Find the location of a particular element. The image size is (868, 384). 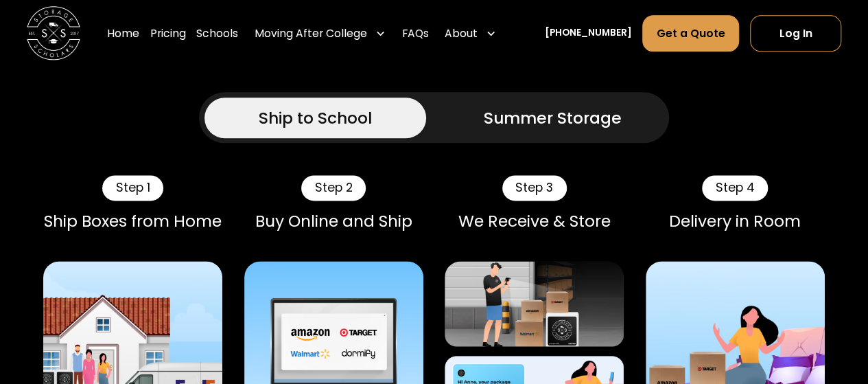

div: Step 1 is located at coordinates (132, 187).